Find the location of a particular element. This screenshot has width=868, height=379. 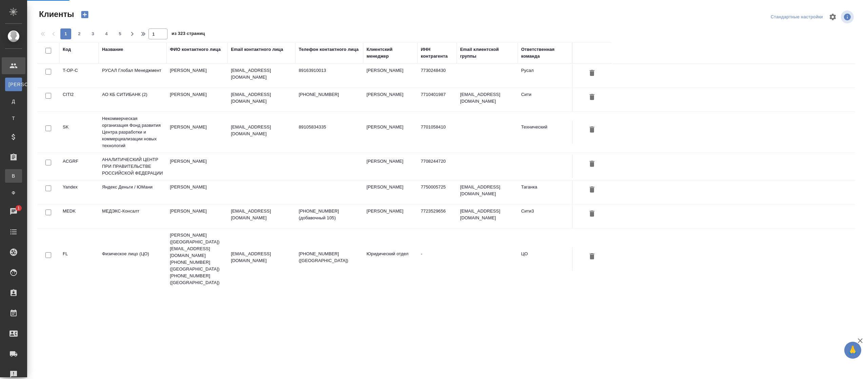

td: Сити is located at coordinates (545, 100).